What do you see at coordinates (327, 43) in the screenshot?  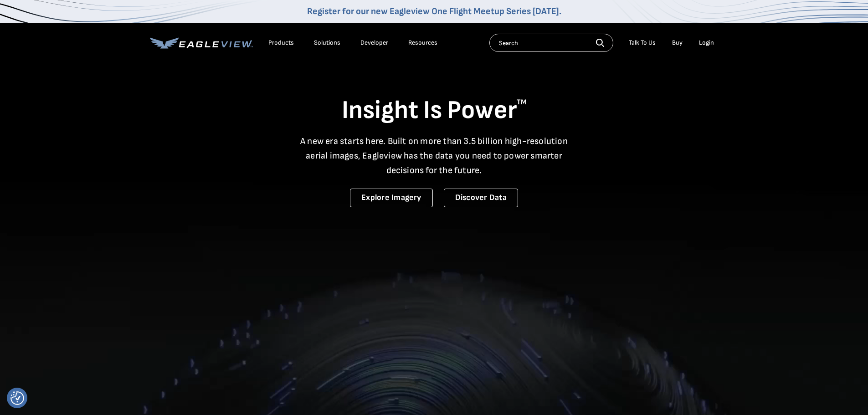 I see `div: Solutions` at bounding box center [327, 43].